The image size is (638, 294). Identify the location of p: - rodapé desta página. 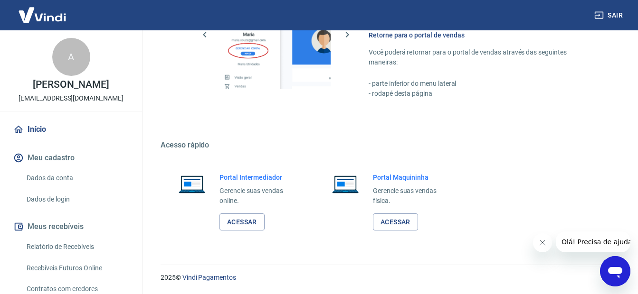
(480, 94).